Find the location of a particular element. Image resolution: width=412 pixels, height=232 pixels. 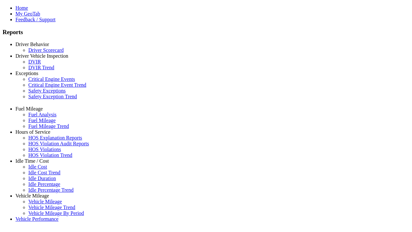

a: DVIR Trend is located at coordinates (41, 67).